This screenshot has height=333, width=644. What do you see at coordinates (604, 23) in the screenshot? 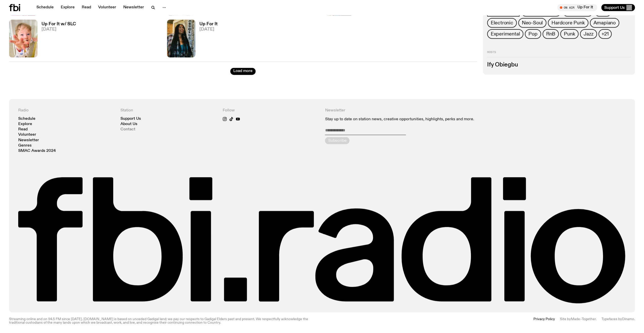
I see `span: Amapiano` at bounding box center [604, 23].